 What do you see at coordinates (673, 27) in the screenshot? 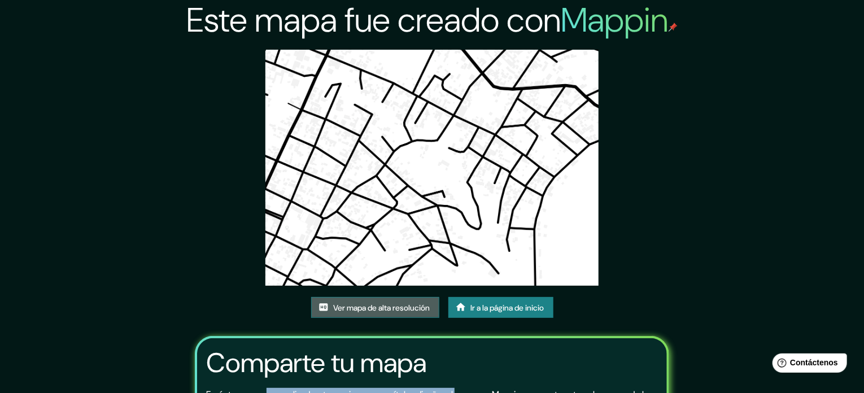
I see `img: pin de mapeo` at bounding box center [673, 27].